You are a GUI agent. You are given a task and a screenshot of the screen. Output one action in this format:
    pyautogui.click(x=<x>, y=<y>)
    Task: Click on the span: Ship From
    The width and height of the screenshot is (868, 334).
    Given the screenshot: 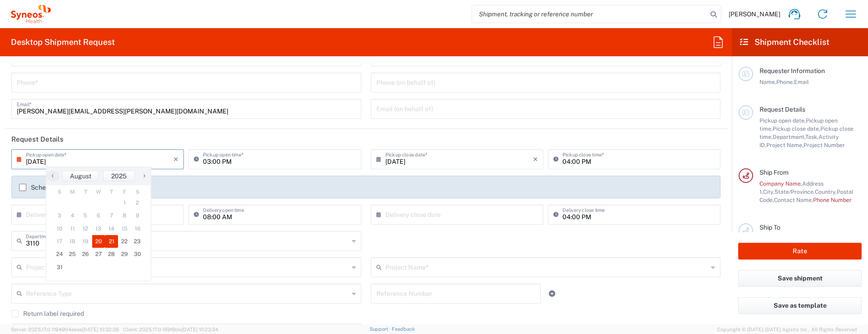 What is the action you would take?
    pyautogui.click(x=774, y=172)
    